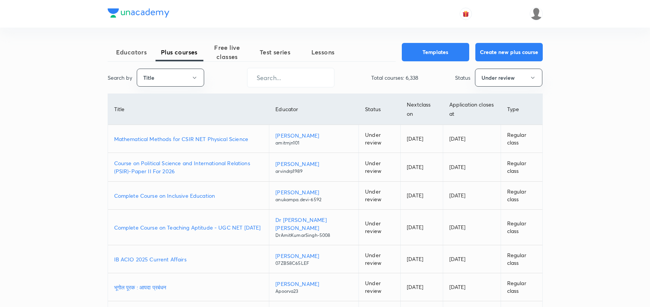  What do you see at coordinates (291, 77) in the screenshot?
I see `input: Search...` at bounding box center [291, 77].